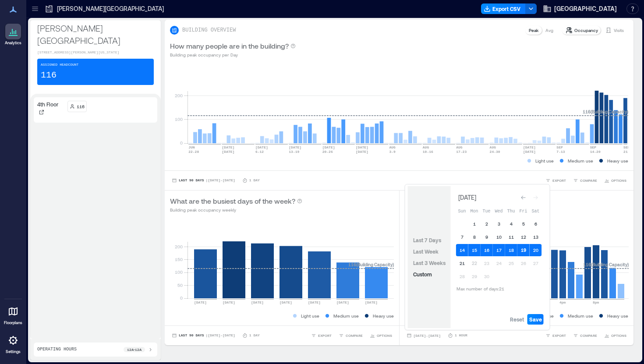  Describe the element at coordinates (475, 237) in the screenshot. I see `button: 8` at that location.